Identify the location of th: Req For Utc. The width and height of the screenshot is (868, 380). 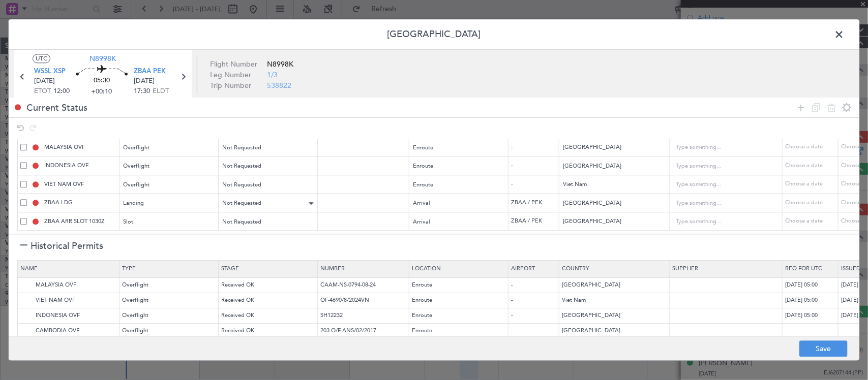
(810, 269).